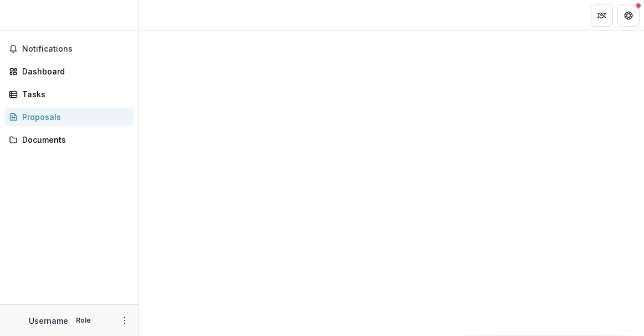  Describe the element at coordinates (125, 320) in the screenshot. I see `button: More` at that location.